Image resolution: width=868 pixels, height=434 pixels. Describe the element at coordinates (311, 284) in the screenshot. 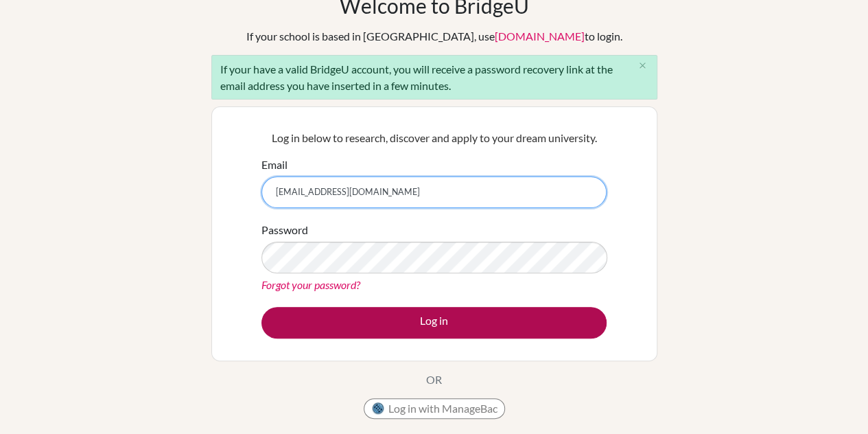

I see `a: Forgot your password?` at that location.